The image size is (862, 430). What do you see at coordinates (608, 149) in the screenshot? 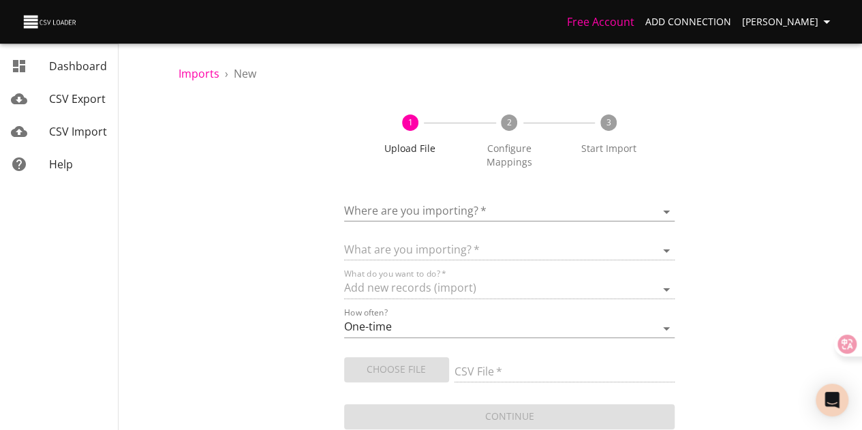
I see `span: Start Import` at bounding box center [608, 149].